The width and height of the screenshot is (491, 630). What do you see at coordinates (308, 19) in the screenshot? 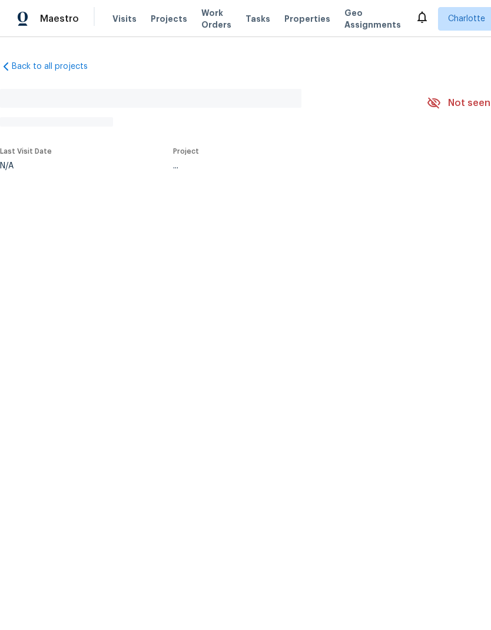
I see `span: Properties` at bounding box center [308, 19].